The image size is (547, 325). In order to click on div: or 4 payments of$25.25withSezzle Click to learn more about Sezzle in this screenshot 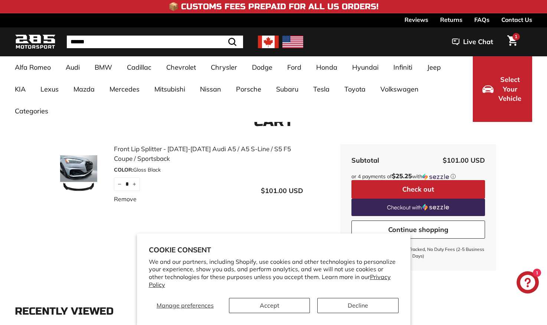, I will do `click(418, 177)`.